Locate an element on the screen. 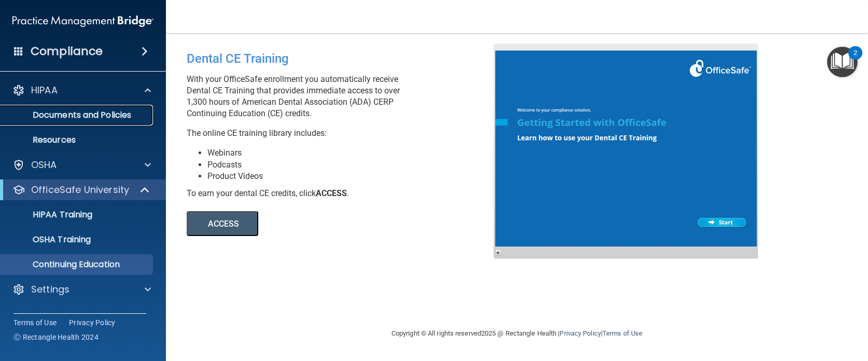  a: HIPAA is located at coordinates (82, 90).